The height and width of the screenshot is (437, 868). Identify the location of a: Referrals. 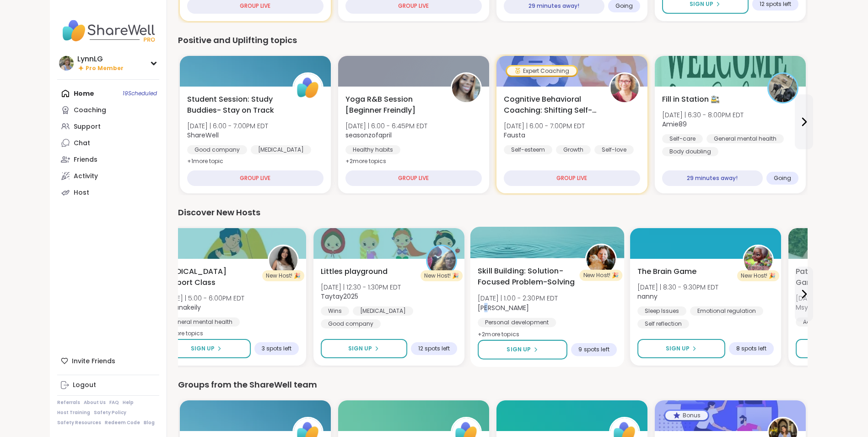
(69, 403).